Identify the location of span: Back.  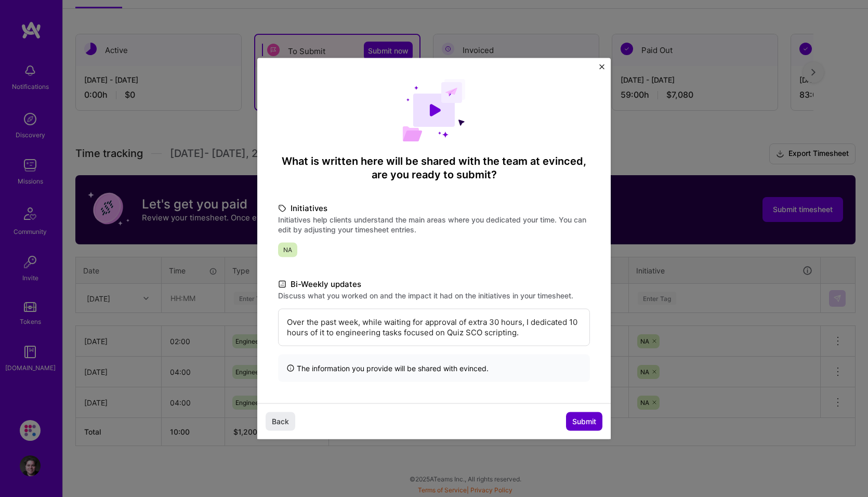
(280, 421).